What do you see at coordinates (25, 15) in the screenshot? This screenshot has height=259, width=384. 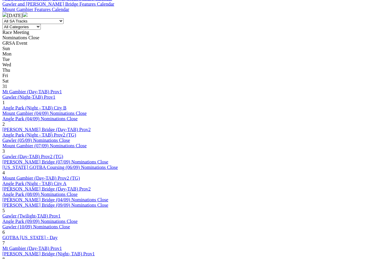 I see `img: chevron-right-pager-white.svg` at bounding box center [25, 15].